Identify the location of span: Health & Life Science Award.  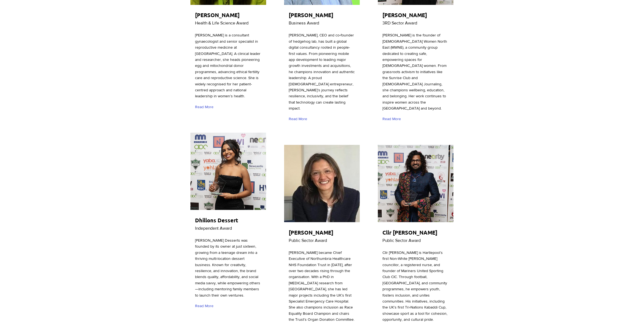
(222, 23).